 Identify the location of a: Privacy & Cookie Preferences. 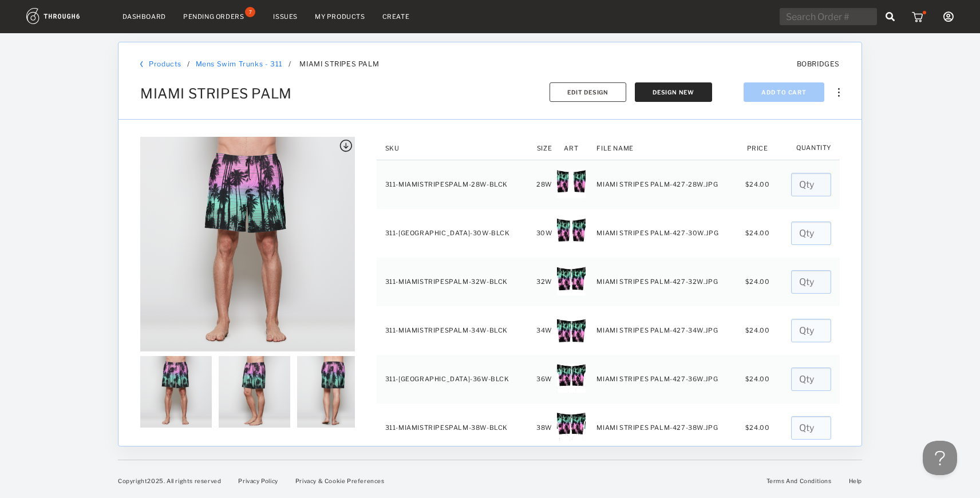
(340, 481).